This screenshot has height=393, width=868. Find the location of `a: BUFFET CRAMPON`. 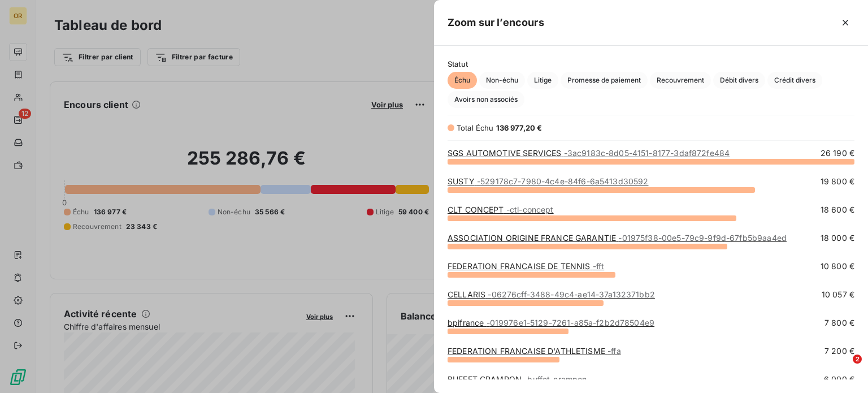

a: BUFFET CRAMPON is located at coordinates (517, 378).